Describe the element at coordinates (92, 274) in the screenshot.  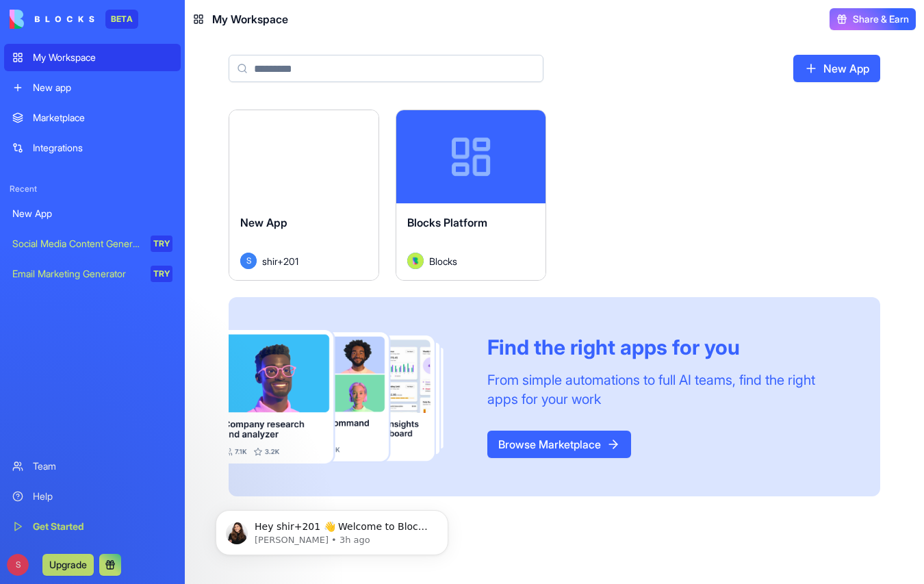
I see `a: Email Marketing GeneratorTRY` at that location.